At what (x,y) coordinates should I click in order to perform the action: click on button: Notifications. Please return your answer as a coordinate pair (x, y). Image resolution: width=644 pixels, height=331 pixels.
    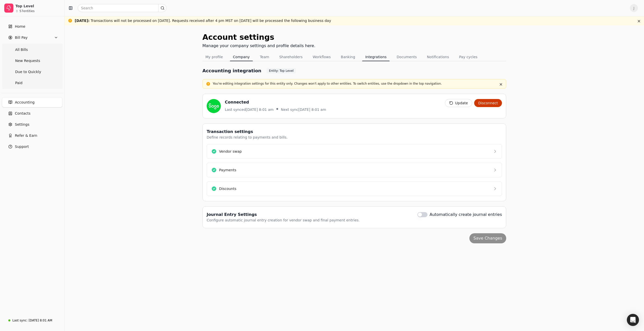
    Looking at the image, I should click on (439, 57).